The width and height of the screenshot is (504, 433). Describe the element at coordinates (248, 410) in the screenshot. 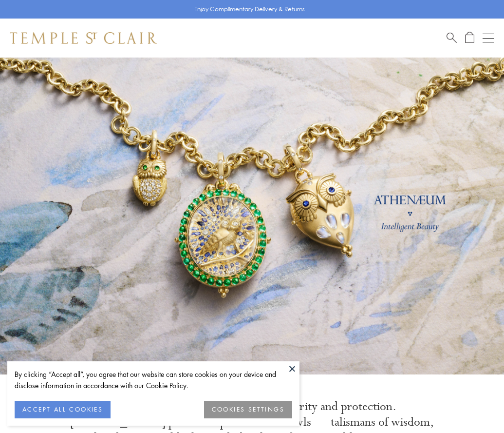

I see `button: COOKIES SETTINGS` at that location.